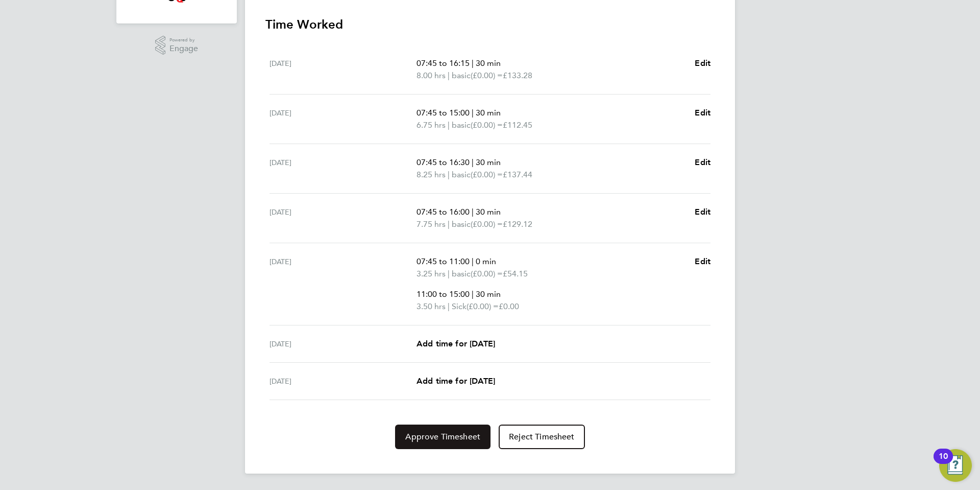 Image resolution: width=980 pixels, height=490 pixels. I want to click on span: 07:45 to 15:00, so click(443, 113).